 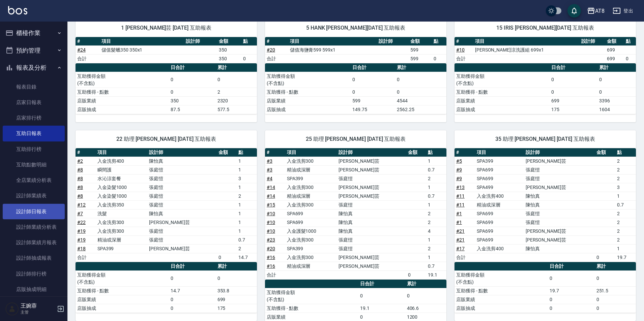 What do you see at coordinates (34, 212) in the screenshot?
I see `a: 設計師日報表` at bounding box center [34, 212].